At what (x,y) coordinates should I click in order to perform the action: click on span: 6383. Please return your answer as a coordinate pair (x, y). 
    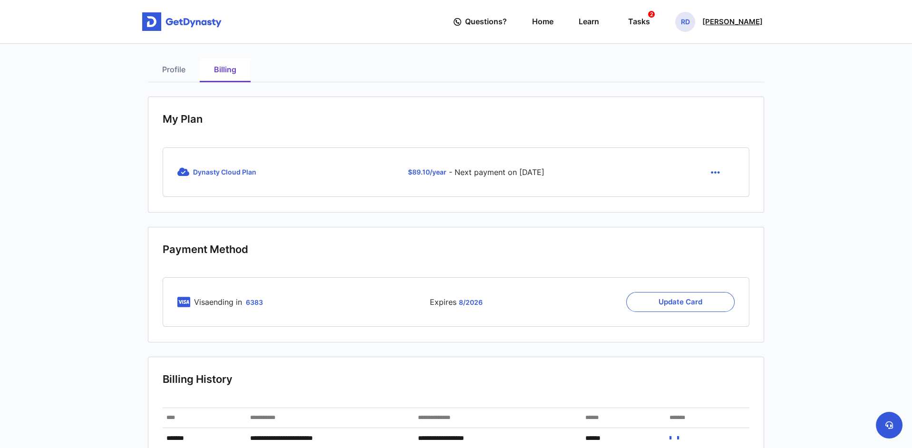
    Looking at the image, I should click on (254, 302).